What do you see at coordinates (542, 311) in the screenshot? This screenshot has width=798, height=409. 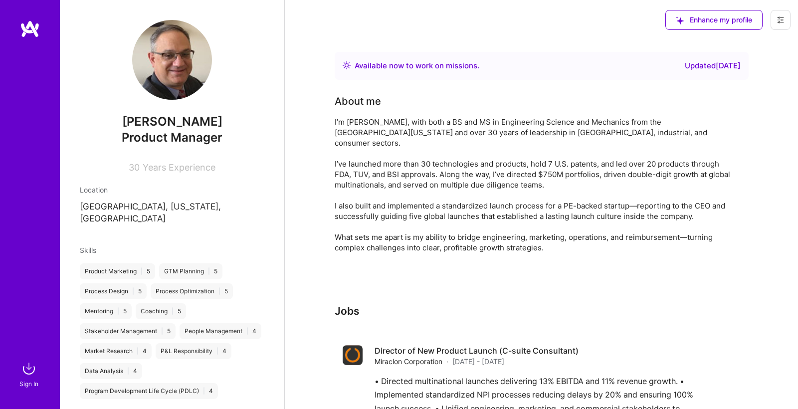 I see `h3: Jobs` at bounding box center [542, 311].